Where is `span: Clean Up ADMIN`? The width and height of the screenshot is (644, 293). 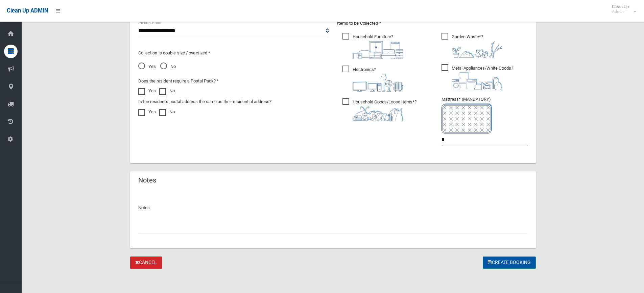 span: Clean Up ADMIN is located at coordinates (28, 10).